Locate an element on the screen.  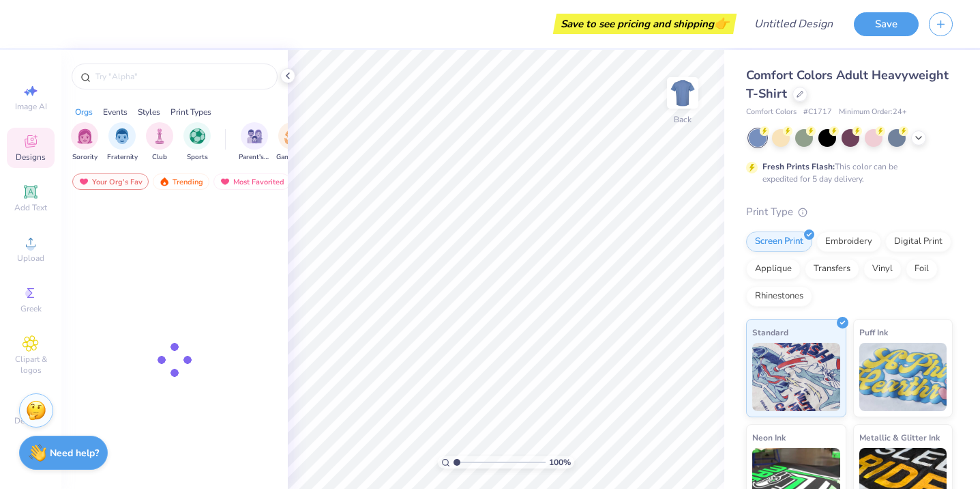
span: Fraternity is located at coordinates (122, 157).